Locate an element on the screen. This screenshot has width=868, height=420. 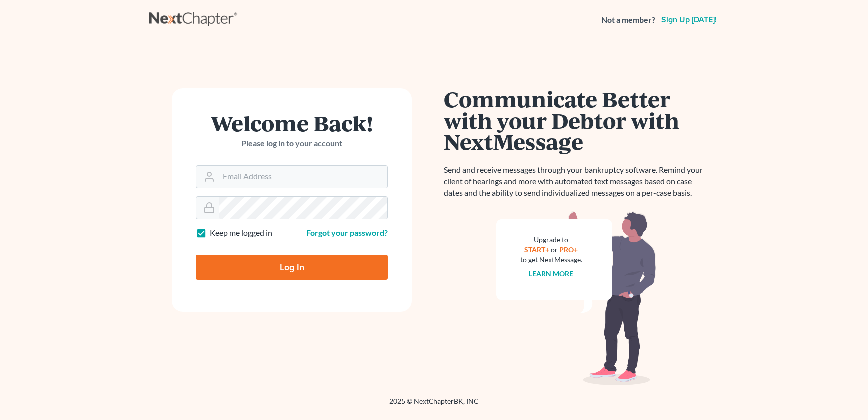
p: Please log in to your account is located at coordinates (292, 143).